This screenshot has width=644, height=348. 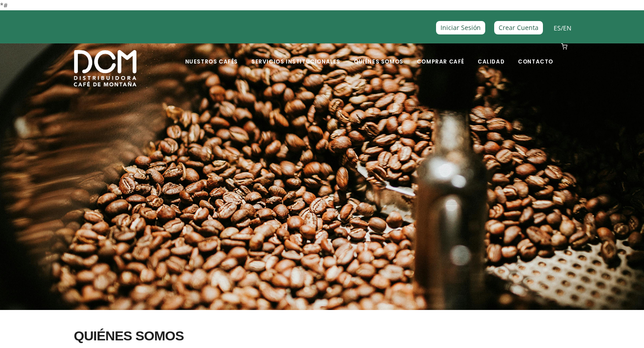 I want to click on a: EN, so click(x=567, y=28).